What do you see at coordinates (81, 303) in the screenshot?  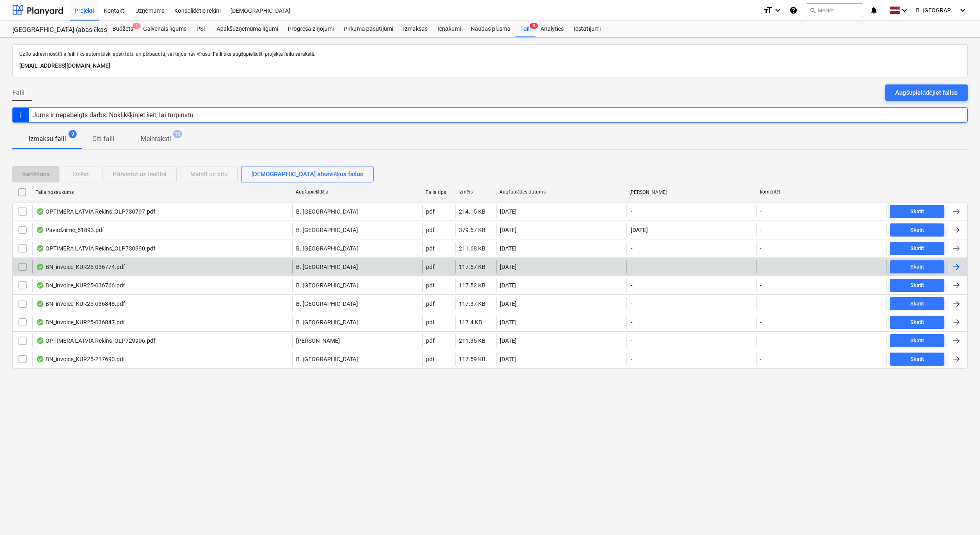 I see `div: BN_invoice_KUR25-036848.pdf` at bounding box center [81, 303].